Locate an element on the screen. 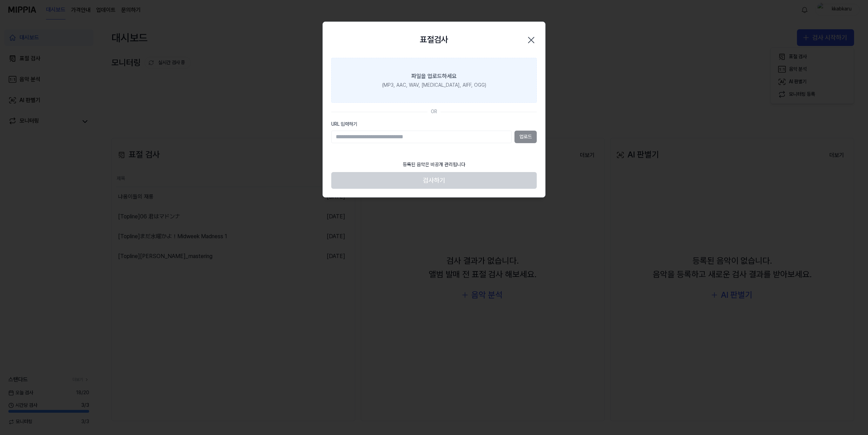 The height and width of the screenshot is (435, 868). div: OR is located at coordinates (434, 112).